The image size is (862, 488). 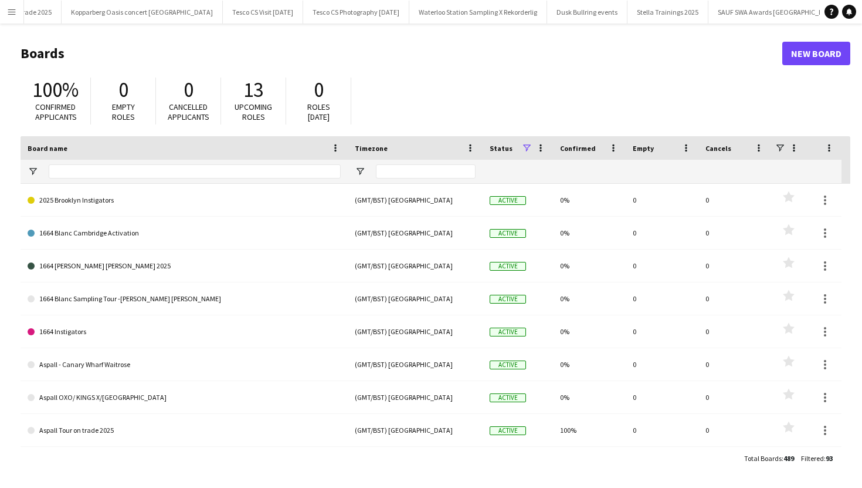 I want to click on a: Aspall - Canary Wharf Waitrose, so click(x=184, y=364).